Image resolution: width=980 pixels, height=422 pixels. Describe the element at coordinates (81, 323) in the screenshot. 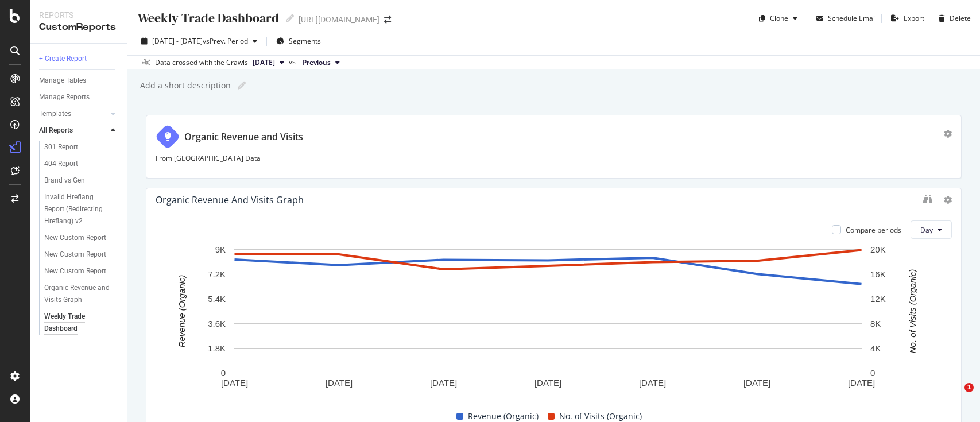

I see `a: Weekly Trade Dashboard` at that location.